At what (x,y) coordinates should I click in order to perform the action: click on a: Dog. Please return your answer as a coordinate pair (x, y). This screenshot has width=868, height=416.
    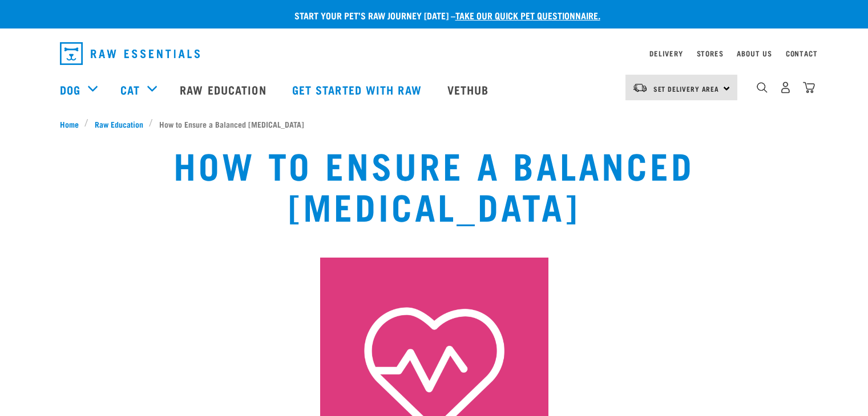
    Looking at the image, I should click on (70, 90).